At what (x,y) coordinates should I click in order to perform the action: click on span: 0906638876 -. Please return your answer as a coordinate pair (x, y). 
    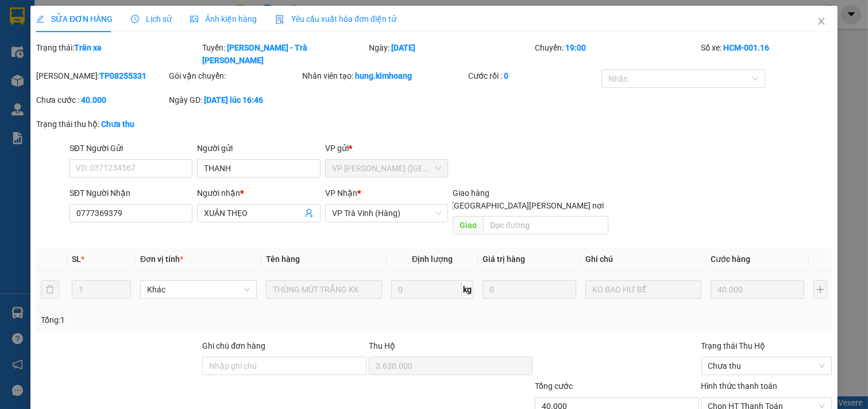
    Looking at the image, I should click on (50, 67).